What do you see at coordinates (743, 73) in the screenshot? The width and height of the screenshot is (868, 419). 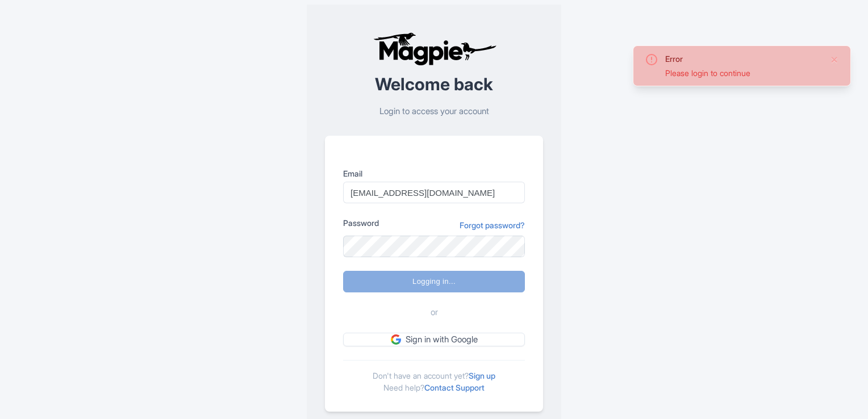 I see `div: Please login to continue` at bounding box center [743, 73].